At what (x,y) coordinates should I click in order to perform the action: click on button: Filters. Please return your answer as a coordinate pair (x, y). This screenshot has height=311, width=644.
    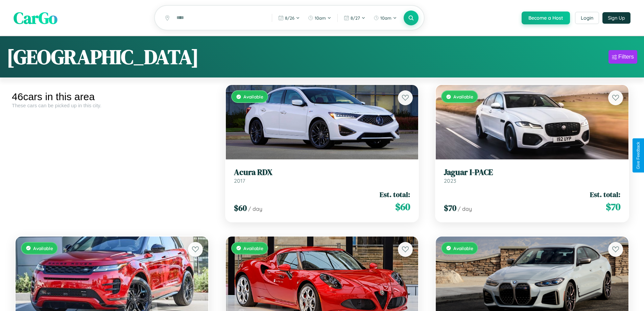
    Looking at the image, I should click on (623, 57).